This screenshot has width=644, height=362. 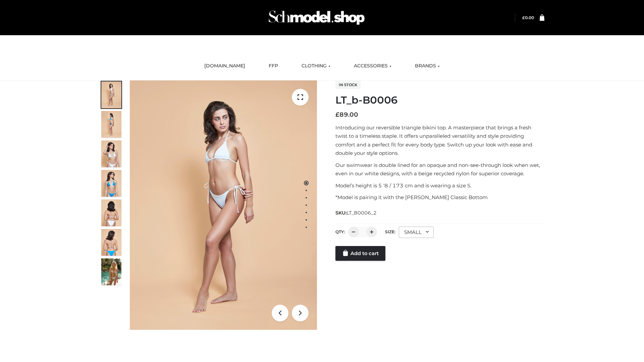 I want to click on img: ArielClassicBikiniTop_CloudNine_AzureSky_OW114ECO_8-scaled.jpg, so click(x=111, y=243).